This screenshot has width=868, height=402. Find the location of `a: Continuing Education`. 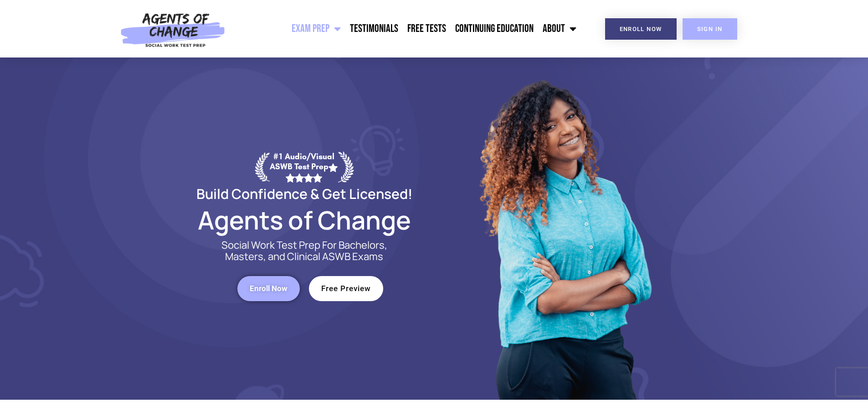

a: Continuing Education is located at coordinates (494, 29).